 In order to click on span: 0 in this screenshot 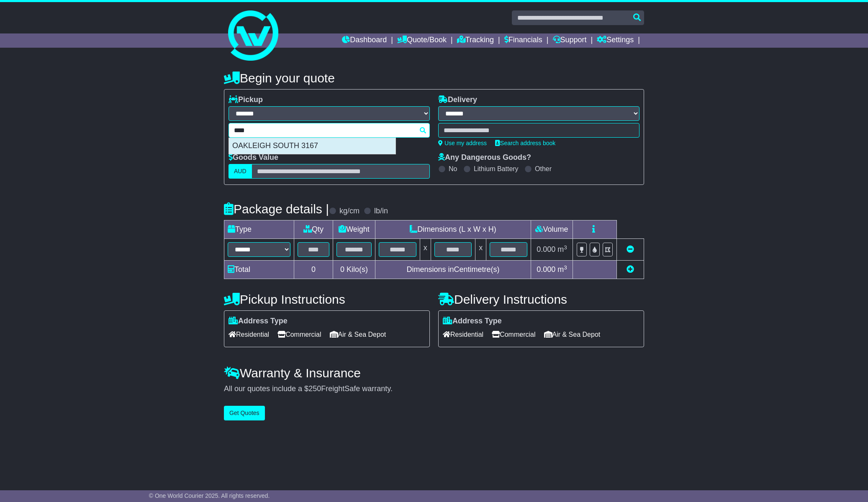, I will do `click(342, 269)`.